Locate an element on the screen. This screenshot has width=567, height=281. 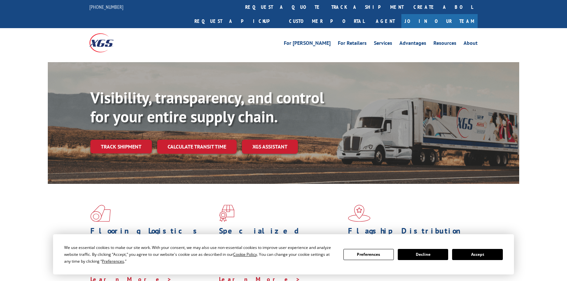
a: Learn More > is located at coordinates (389, 272).